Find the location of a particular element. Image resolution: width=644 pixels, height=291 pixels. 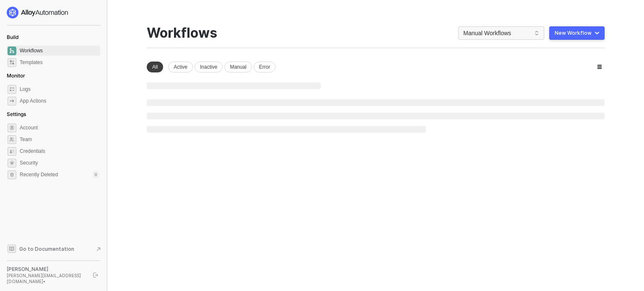

a: Knowledge Base is located at coordinates (54, 249).